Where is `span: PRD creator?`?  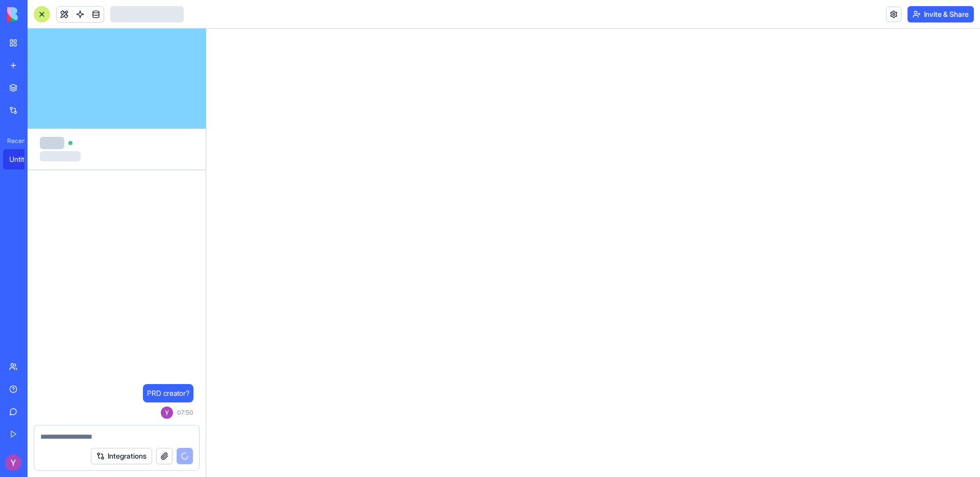 span: PRD creator? is located at coordinates (168, 393).